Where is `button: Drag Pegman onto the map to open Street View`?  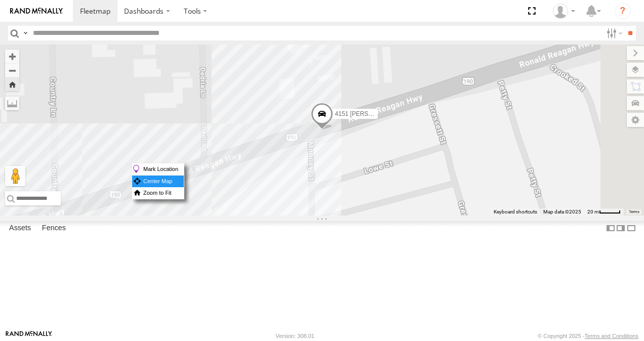 button: Drag Pegman onto the map to open Street View is located at coordinates (16, 176).